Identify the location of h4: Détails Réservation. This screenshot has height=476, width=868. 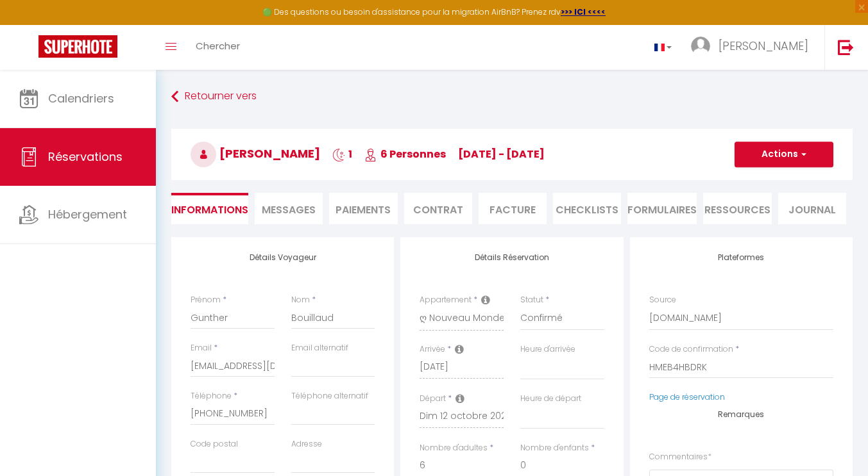
(512, 258).